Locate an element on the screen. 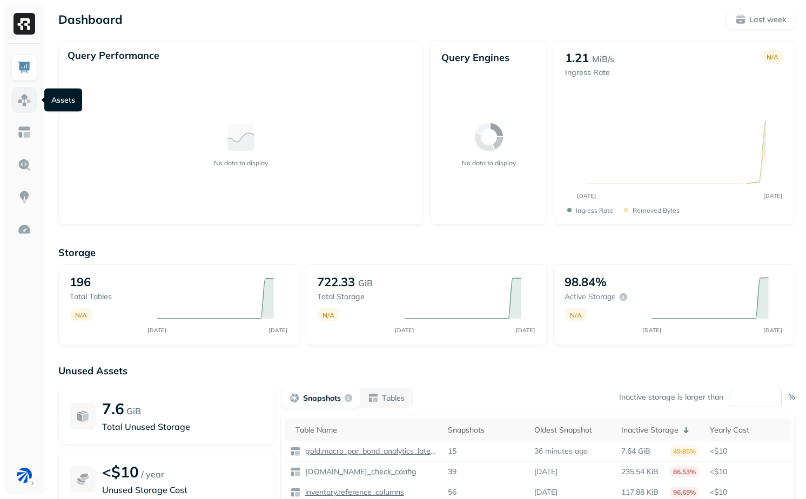  a: gold.macro_par_bond_analytics_latest is located at coordinates (369, 451).